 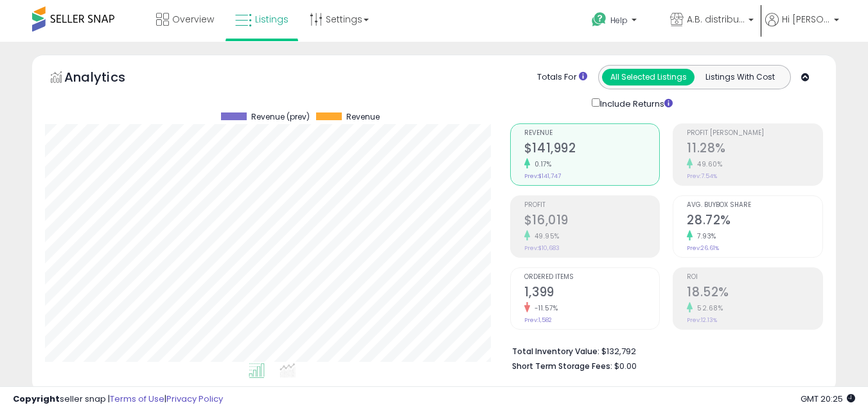 I want to click on span: 2025-08-11 20:25 GMT, so click(x=827, y=399).